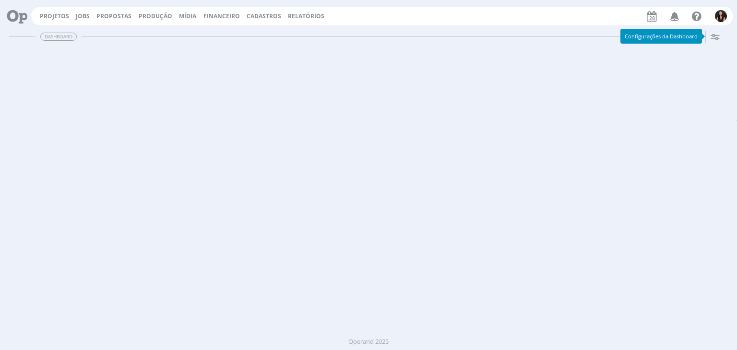 The height and width of the screenshot is (350, 737). I want to click on button: Cadastros, so click(264, 16).